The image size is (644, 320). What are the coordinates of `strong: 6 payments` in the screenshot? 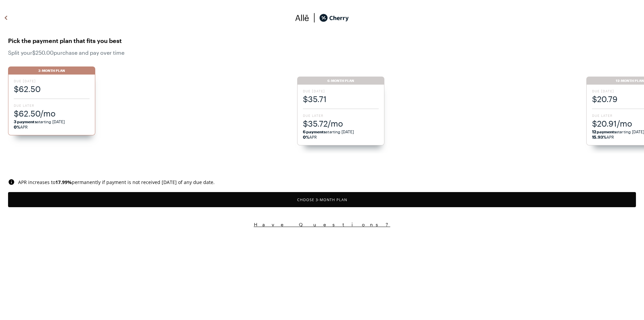 It's located at (314, 131).